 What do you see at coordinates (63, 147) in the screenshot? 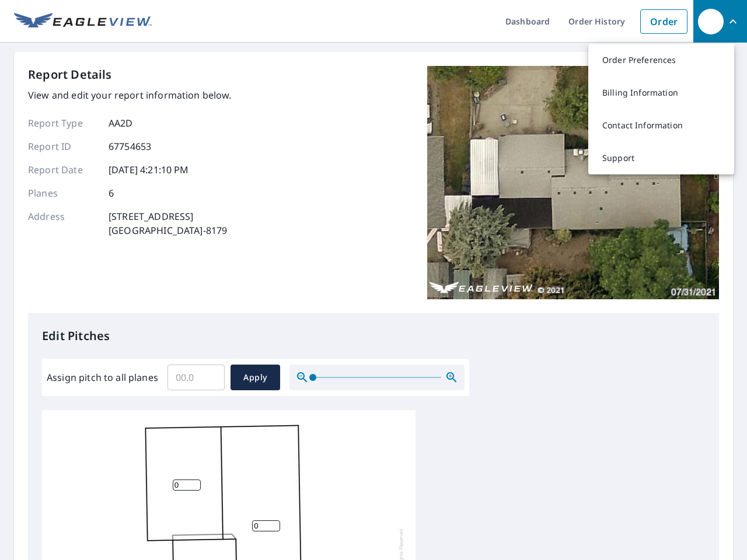
I see `p: Report ID` at bounding box center [63, 147].